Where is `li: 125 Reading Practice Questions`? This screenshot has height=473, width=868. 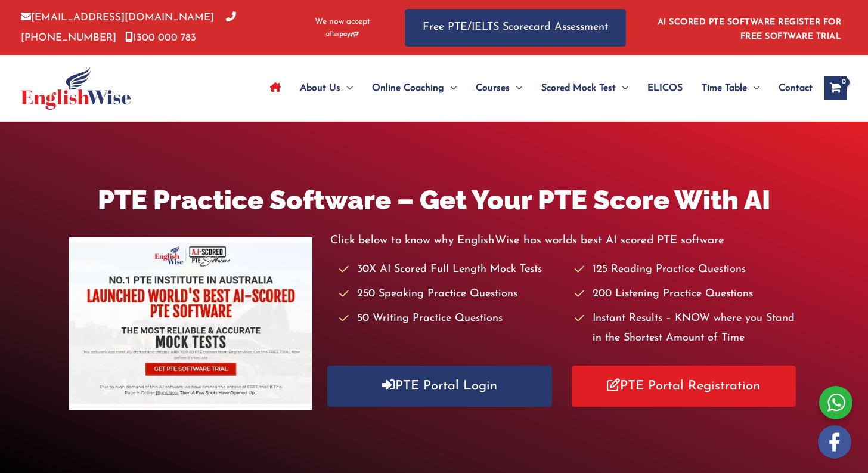
li: 125 Reading Practice Questions is located at coordinates (687, 270).